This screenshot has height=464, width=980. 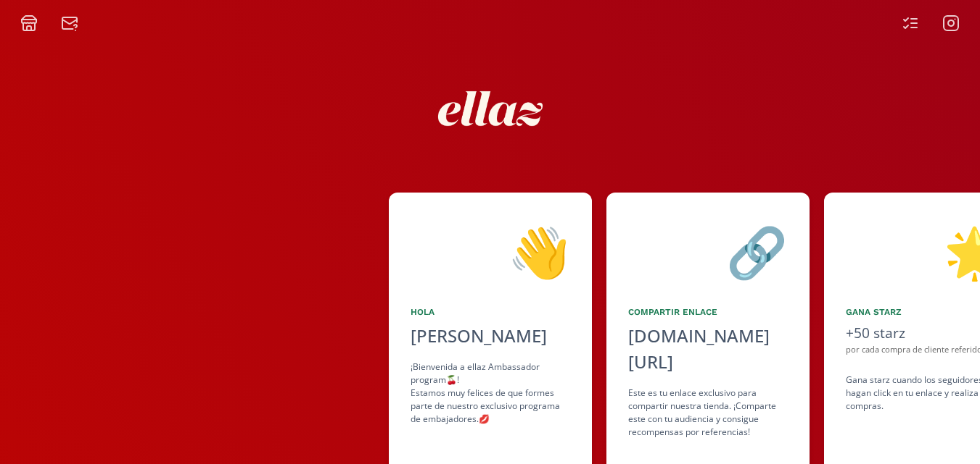 I want to click on div: ¡Bienvenida a ellaz Ambassador program🍒! Estamos muy felices de que formes parte de nuestro exclu..., so click(x=490, y=393).